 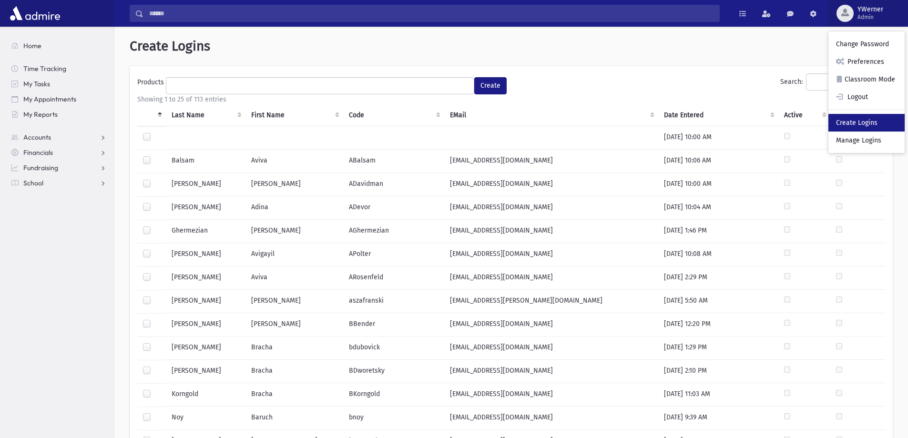 I want to click on button: Create, so click(x=490, y=86).